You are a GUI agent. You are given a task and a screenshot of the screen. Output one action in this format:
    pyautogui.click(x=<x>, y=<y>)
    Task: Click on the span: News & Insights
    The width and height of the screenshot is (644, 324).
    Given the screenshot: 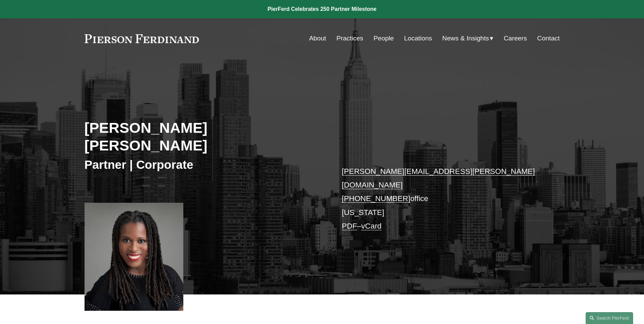 What is the action you would take?
    pyautogui.click(x=466, y=38)
    